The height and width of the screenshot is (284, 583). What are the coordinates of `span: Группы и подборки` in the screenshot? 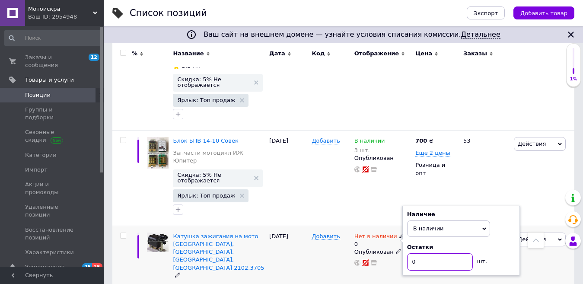 It's located at (52, 114).